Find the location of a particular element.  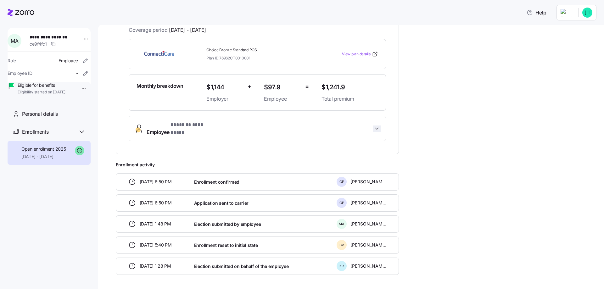

span: Eligible for benefits is located at coordinates (42, 85).